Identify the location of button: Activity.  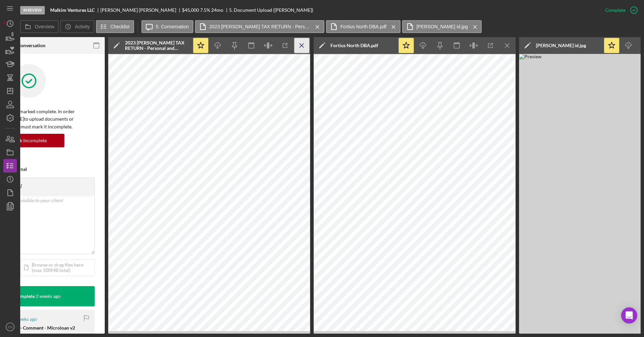
(77, 27).